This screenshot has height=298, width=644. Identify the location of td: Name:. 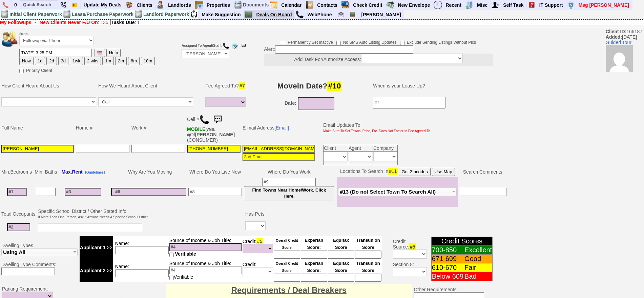
(141, 248).